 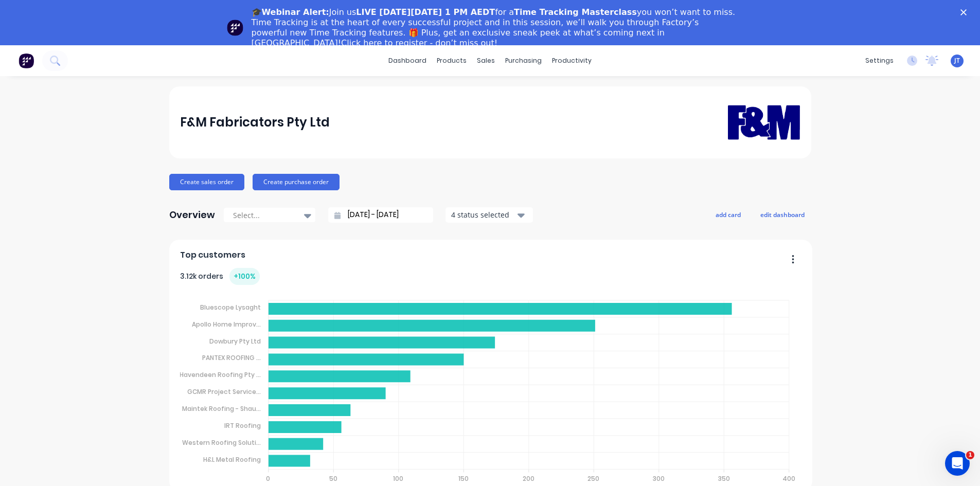 I want to click on tspan: Dowbury Pty Ltd, so click(x=235, y=340).